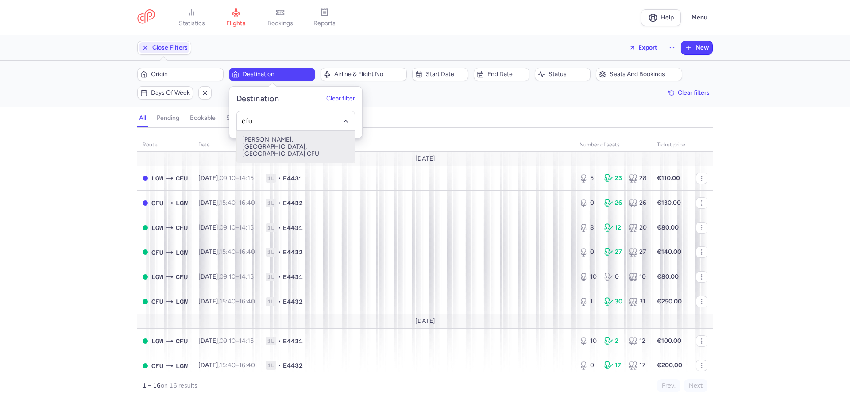  I want to click on h4: bookable, so click(203, 118).